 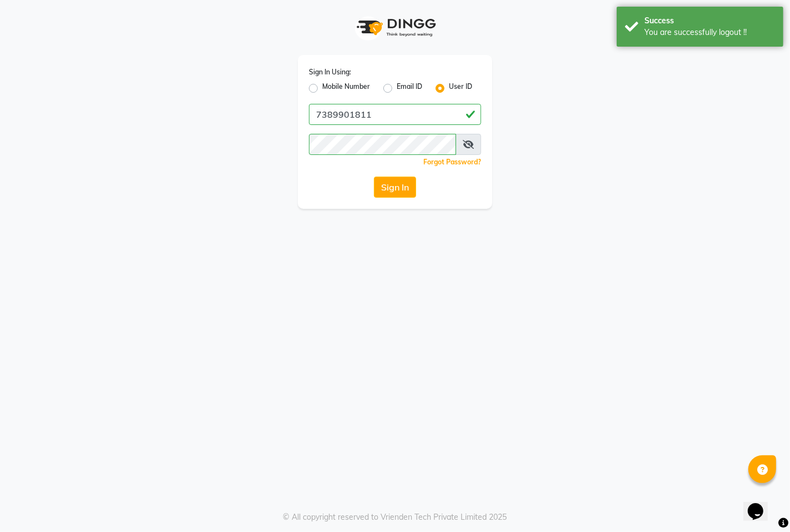 What do you see at coordinates (346, 88) in the screenshot?
I see `label: Mobile Number` at bounding box center [346, 88].